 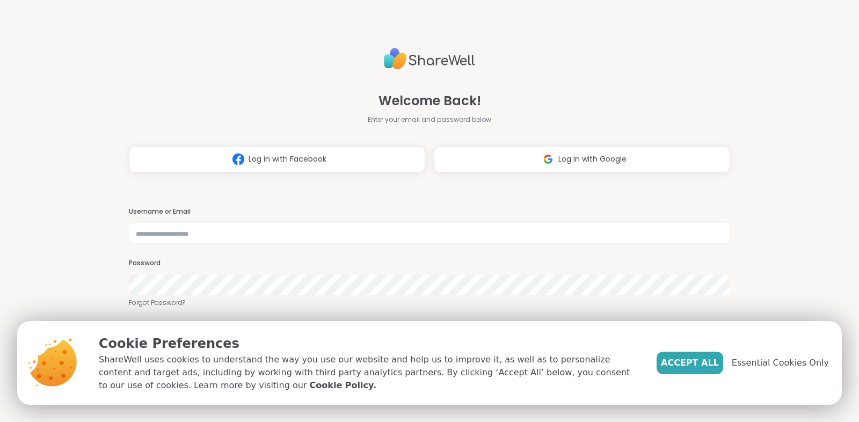 I want to click on span: Log in with Facebook, so click(x=287, y=159).